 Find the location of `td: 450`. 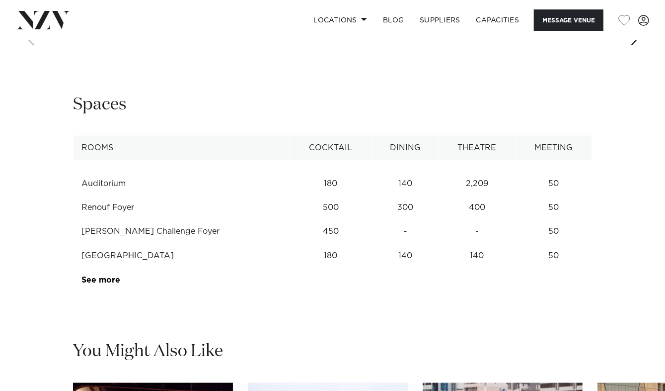

td: 450 is located at coordinates (331, 232).